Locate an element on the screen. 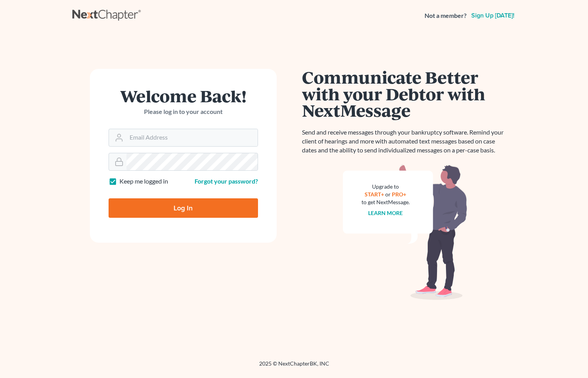  p: Send and receive messages through your bankruptcy software. Remind your client of hearings and mo... is located at coordinates (405, 141).